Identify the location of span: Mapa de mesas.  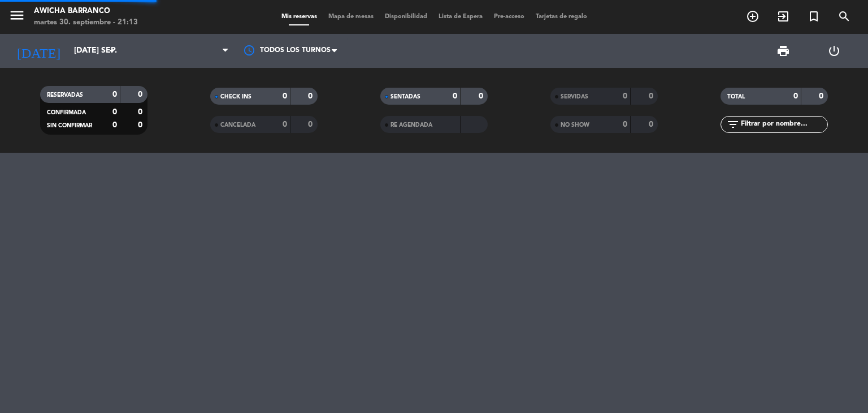
(351, 16).